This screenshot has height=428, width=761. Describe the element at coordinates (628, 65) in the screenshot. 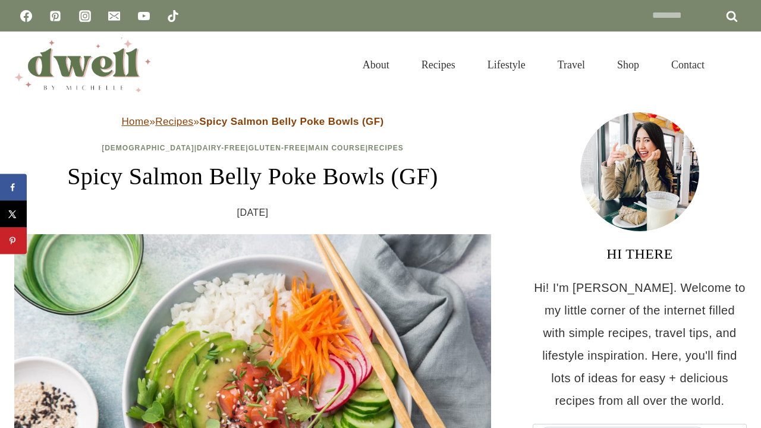

I see `a: Shop` at that location.